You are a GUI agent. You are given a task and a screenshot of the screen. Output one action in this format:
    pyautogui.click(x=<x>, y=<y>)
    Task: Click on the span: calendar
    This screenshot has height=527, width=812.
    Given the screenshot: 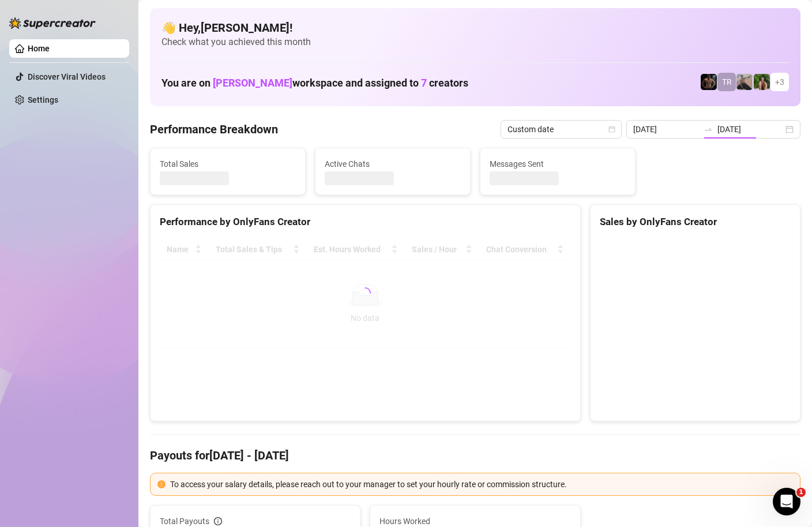 What is the action you would take?
    pyautogui.click(x=612, y=129)
    